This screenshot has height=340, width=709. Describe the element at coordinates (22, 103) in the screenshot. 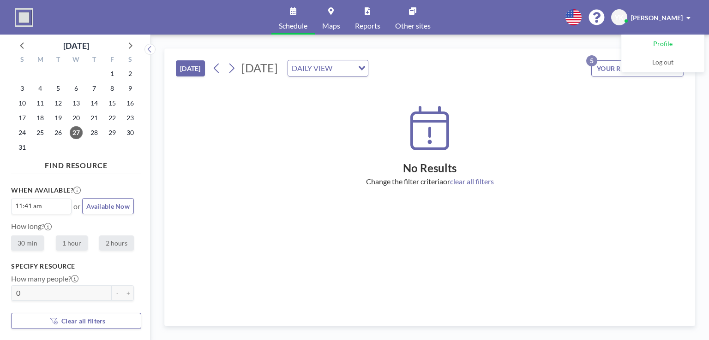

I see `span: Sunday, August 10, 2025` at that location.